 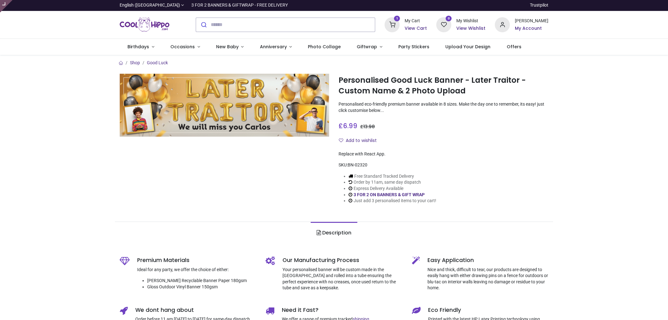 I want to click on a: Logo of Cool Hippo, so click(x=145, y=25).